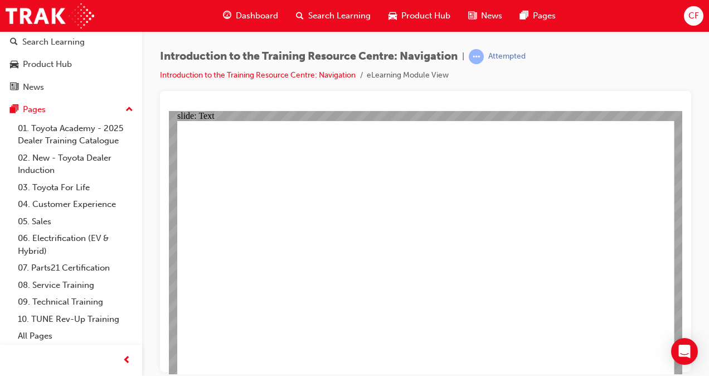 The image size is (709, 376). What do you see at coordinates (50, 16) in the screenshot?
I see `img: Trak` at bounding box center [50, 16].